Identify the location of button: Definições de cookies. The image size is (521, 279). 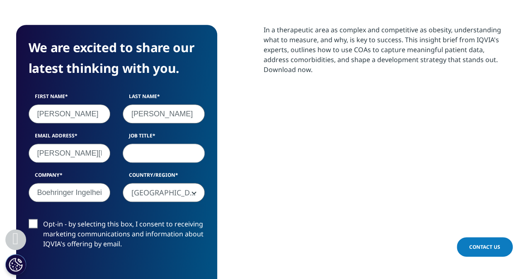
(16, 265).